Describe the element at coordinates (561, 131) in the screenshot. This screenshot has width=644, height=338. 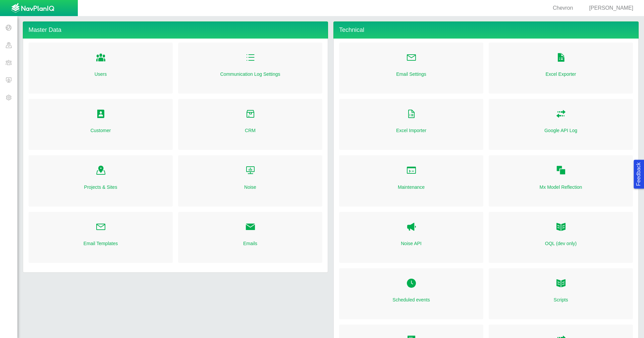
I see `a: Google API Log` at that location.